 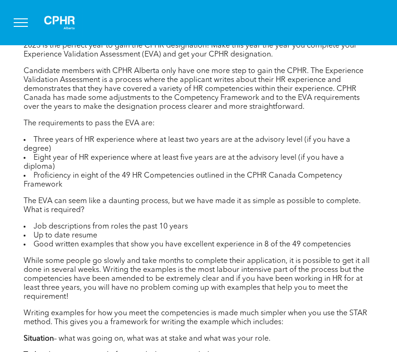 I want to click on p: – what was going on, what was at stake and what was your role., so click(x=198, y=339).